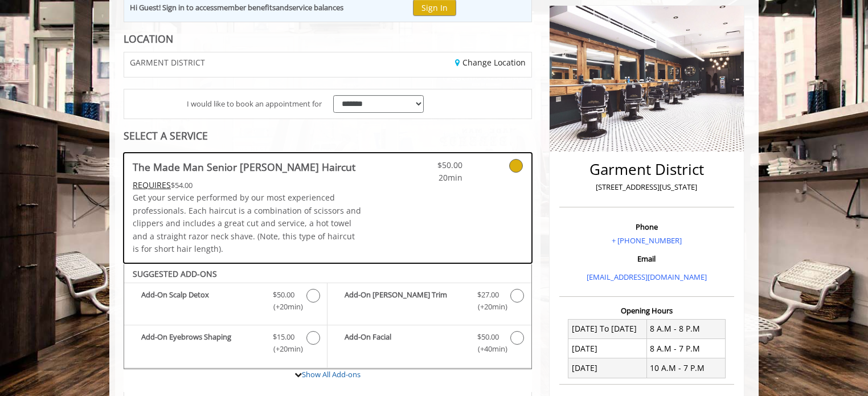 Image resolution: width=868 pixels, height=396 pixels. What do you see at coordinates (236, 7) in the screenshot?
I see `div: Hi Guest! Sign in to access and` at bounding box center [236, 7].